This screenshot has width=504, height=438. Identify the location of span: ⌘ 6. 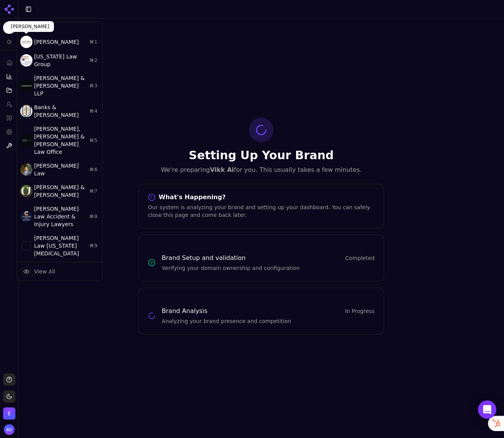
(94, 169).